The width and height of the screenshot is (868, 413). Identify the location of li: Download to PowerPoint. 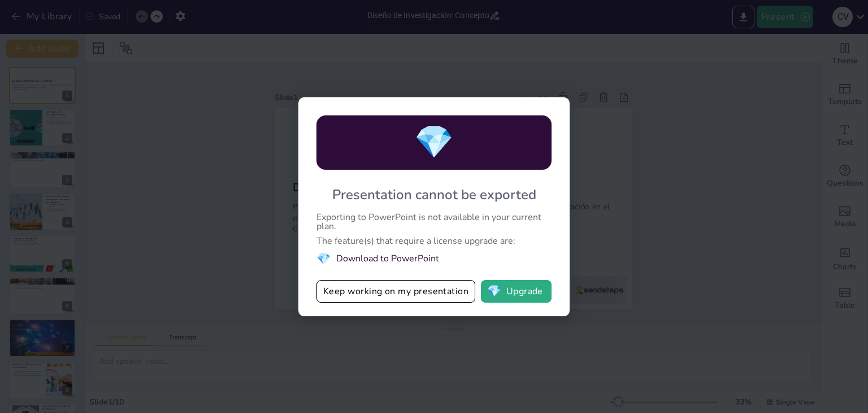
(434, 259).